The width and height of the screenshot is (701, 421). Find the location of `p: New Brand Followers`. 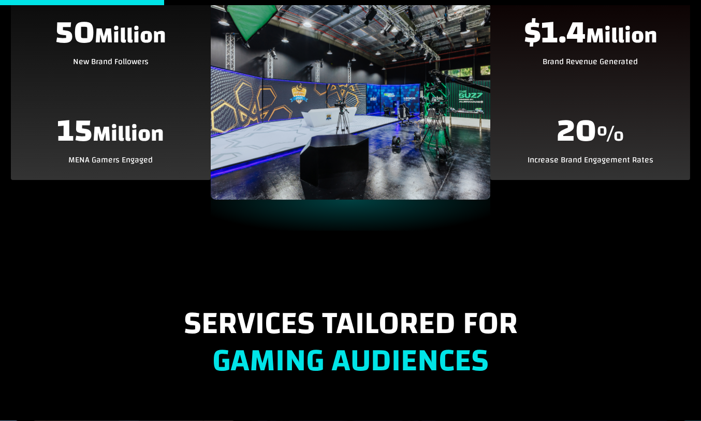

p: New Brand Followers is located at coordinates (111, 62).